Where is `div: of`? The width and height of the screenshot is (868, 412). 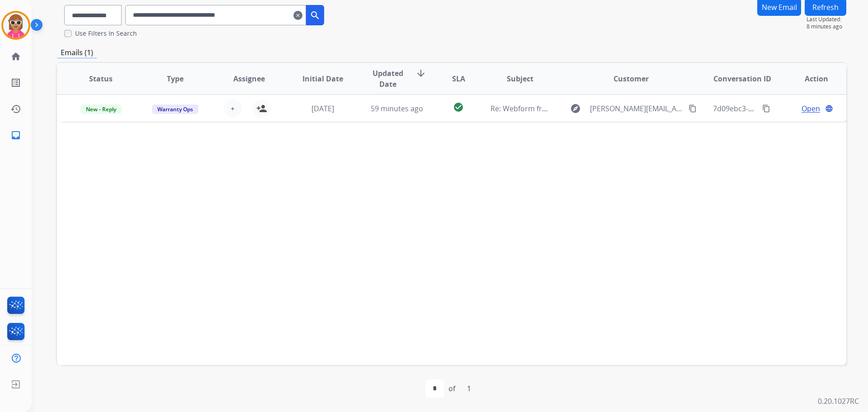 div: of is located at coordinates (451, 389).